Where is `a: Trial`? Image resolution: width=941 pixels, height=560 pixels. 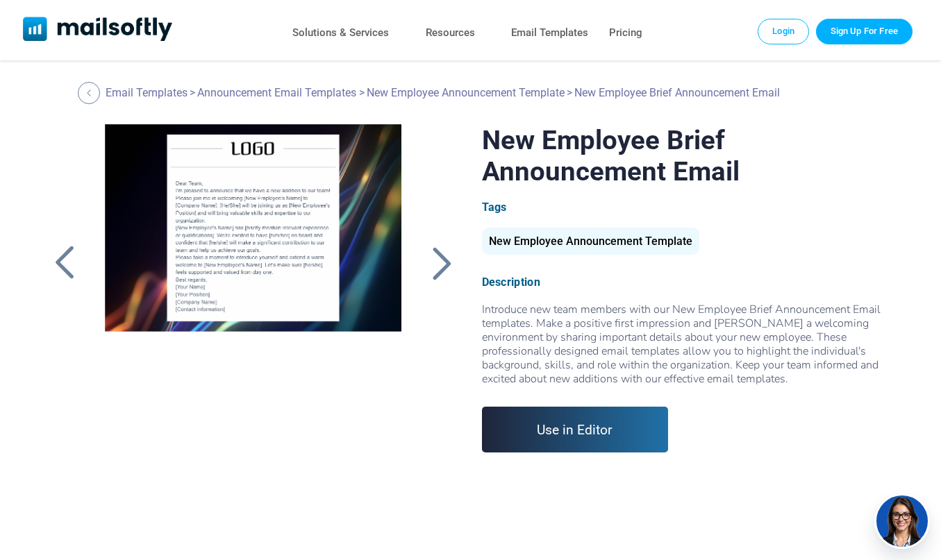 a: Trial is located at coordinates (864, 32).